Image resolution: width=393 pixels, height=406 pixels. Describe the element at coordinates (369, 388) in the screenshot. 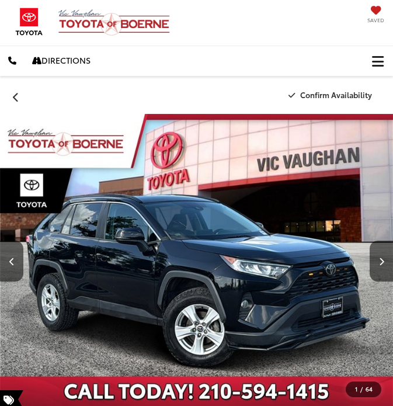

I see `span: 64` at that location.